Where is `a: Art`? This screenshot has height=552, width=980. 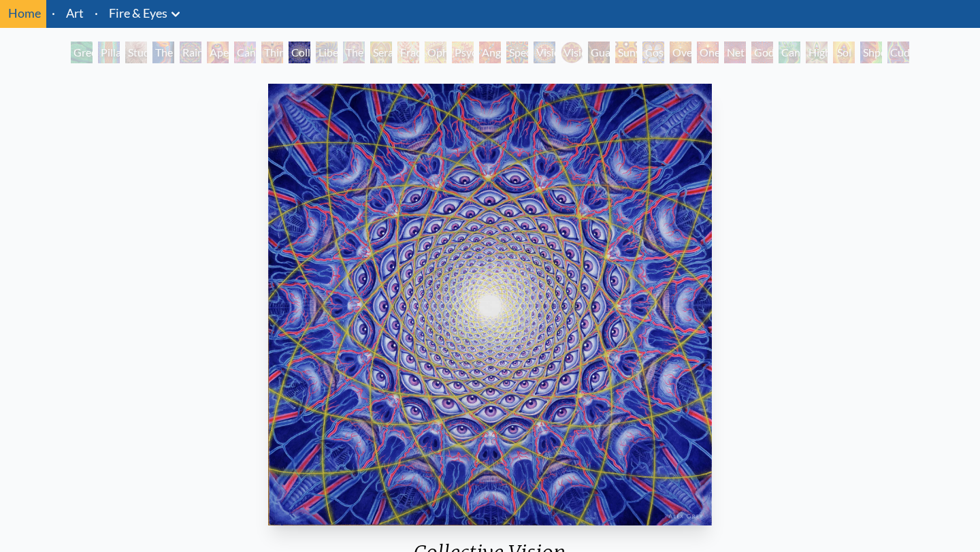
a: Art is located at coordinates (75, 13).